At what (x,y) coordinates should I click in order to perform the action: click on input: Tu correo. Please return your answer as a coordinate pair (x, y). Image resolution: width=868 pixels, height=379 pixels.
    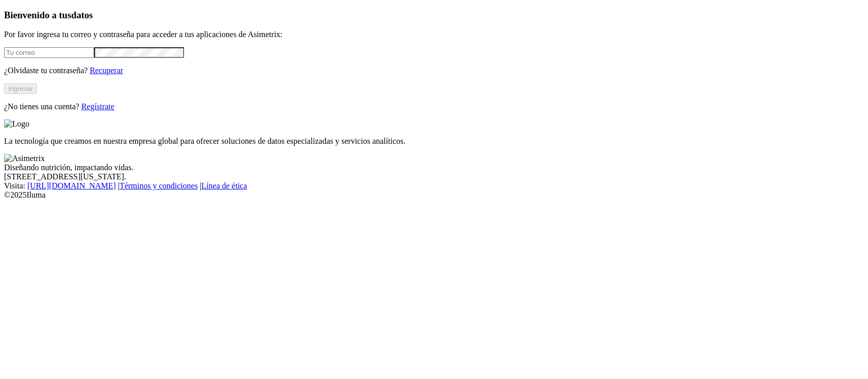
    Looking at the image, I should click on (49, 52).